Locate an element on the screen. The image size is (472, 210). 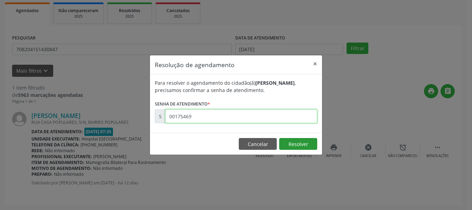
h5: Resolução de agendamento is located at coordinates (194, 65).